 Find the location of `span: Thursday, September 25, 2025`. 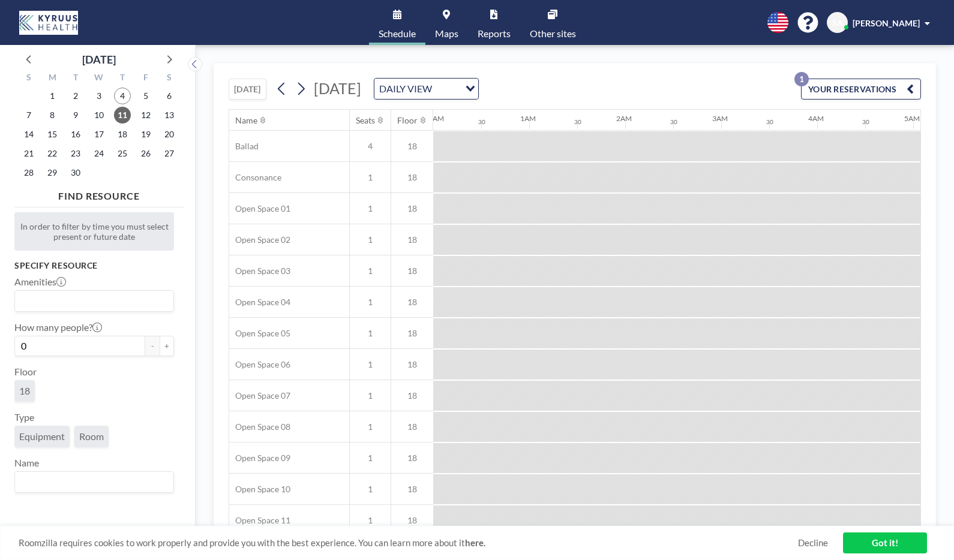

span: Thursday, September 25, 2025 is located at coordinates (122, 153).